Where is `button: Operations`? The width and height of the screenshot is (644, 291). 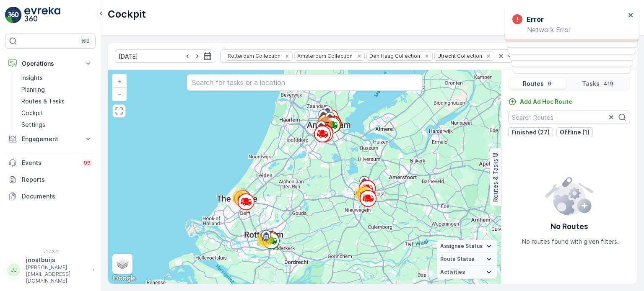 button: Operations is located at coordinates (51, 64).